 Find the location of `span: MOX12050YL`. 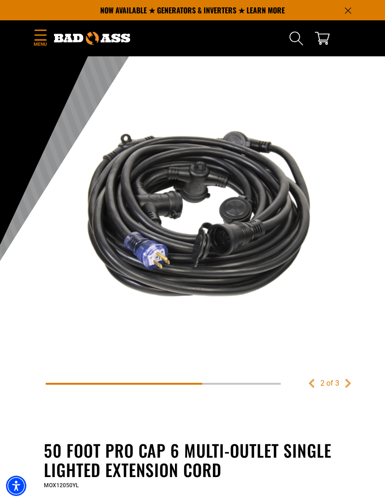

span: MOX12050YL is located at coordinates (61, 485).